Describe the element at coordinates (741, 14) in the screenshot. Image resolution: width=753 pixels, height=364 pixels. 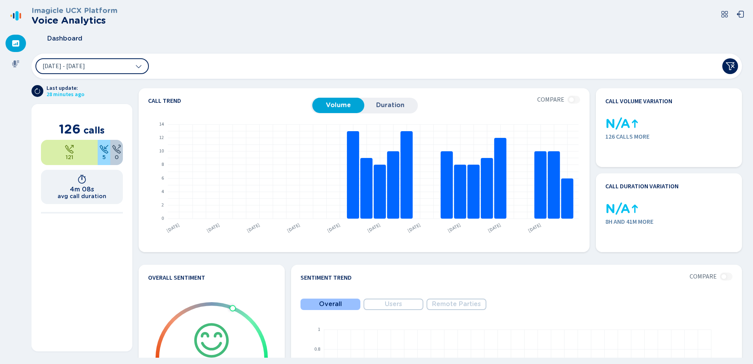
I see `svg: box-arrow-left` at that location.